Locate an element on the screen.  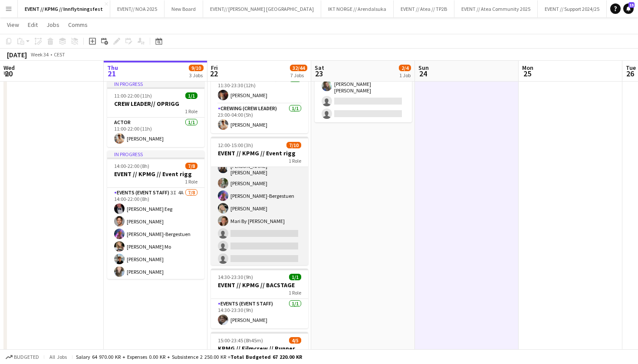
button: EVENT // Atea // TP2B is located at coordinates (424, 9).